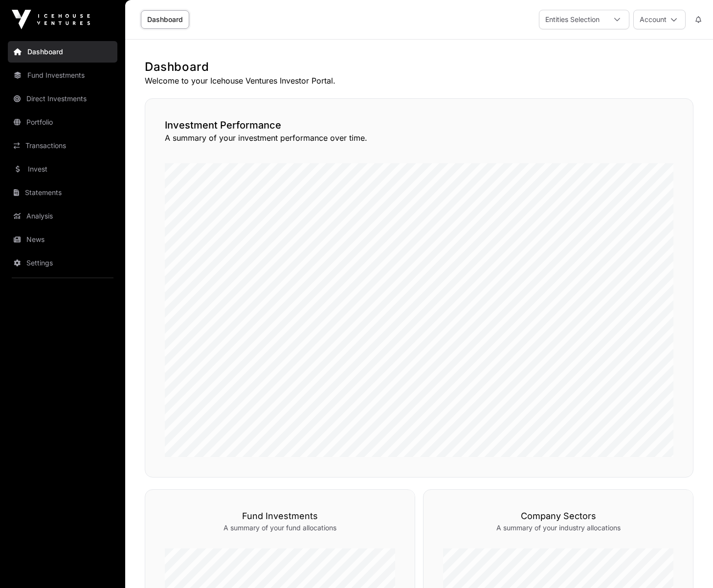  What do you see at coordinates (280, 528) in the screenshot?
I see `p: A summary of your fund allocations` at bounding box center [280, 528].